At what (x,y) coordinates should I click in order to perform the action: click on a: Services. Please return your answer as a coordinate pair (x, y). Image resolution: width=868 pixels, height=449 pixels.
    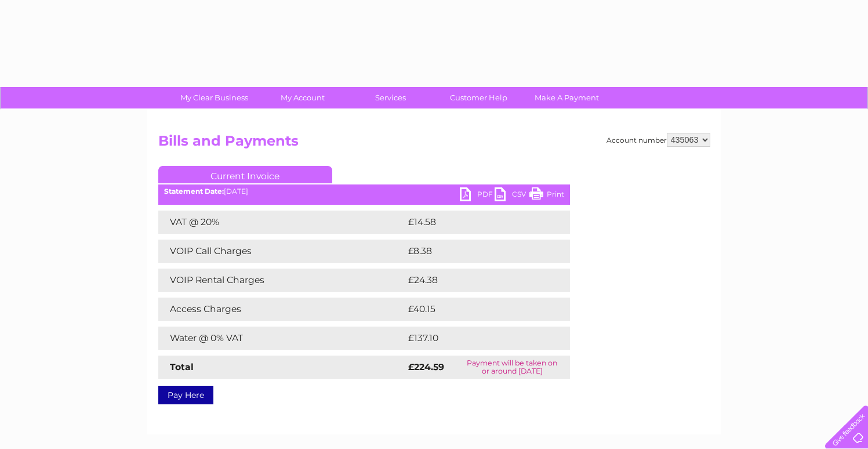
    Looking at the image, I should click on (390, 98).